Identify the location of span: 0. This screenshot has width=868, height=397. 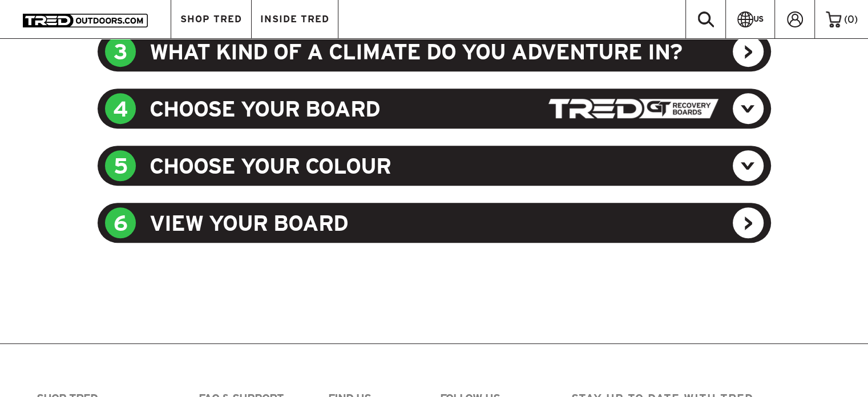
(851, 19).